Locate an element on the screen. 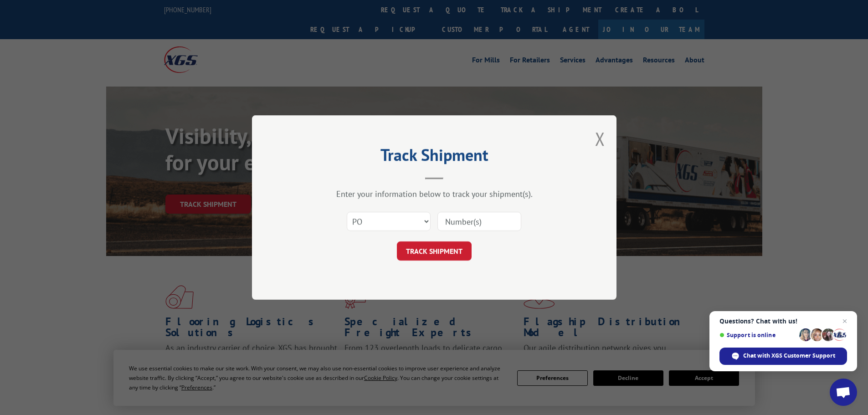 The image size is (868, 415). button: Close modal is located at coordinates (600, 139).